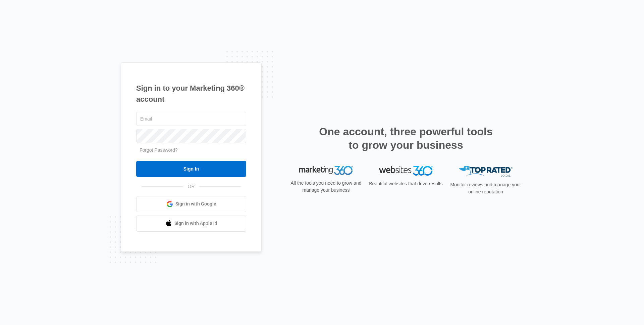  What do you see at coordinates (486, 188) in the screenshot?
I see `p: Monitor reviews and manage your online reputation` at bounding box center [486, 188].